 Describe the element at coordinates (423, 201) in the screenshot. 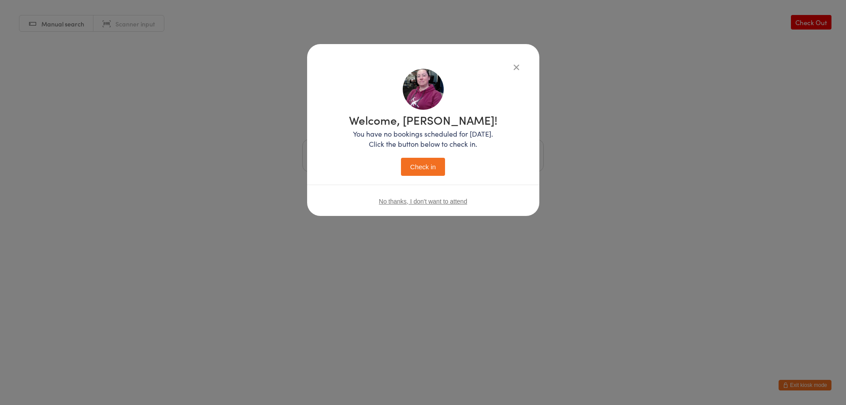

I see `button: No thanks, I don't want to attend` at that location.